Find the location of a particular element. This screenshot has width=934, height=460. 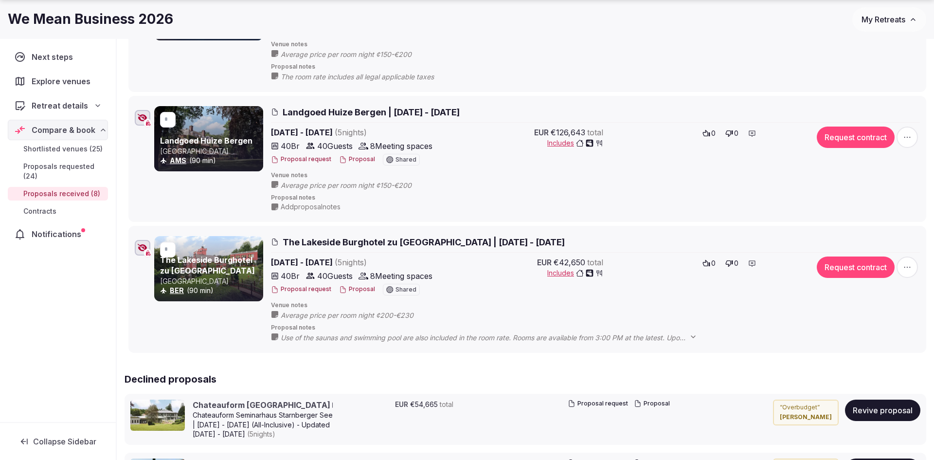

a: Shortlisted venues (25) is located at coordinates (58, 149).